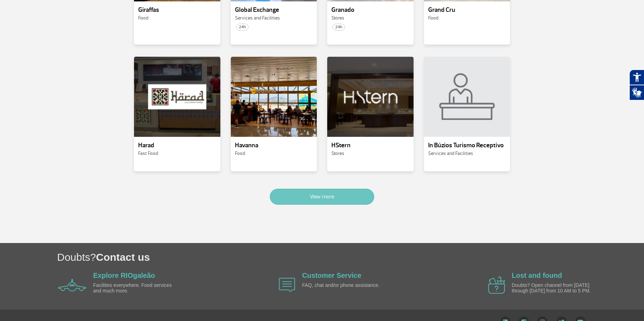 The width and height of the screenshot is (644, 321). Describe the element at coordinates (133, 288) in the screenshot. I see `p: Facilities everywhere. Food services and much more.` at that location.